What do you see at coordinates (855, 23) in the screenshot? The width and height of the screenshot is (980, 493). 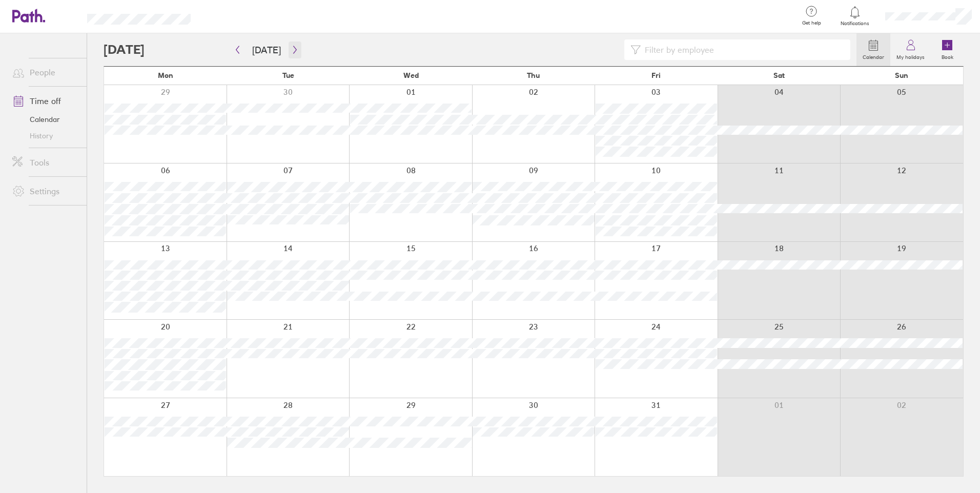 I see `span: Notifications` at bounding box center [855, 23].